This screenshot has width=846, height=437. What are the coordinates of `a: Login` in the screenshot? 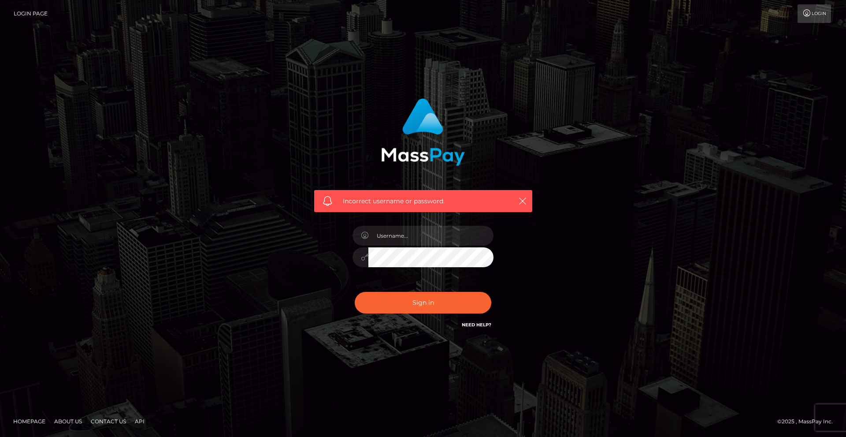 It's located at (815, 14).